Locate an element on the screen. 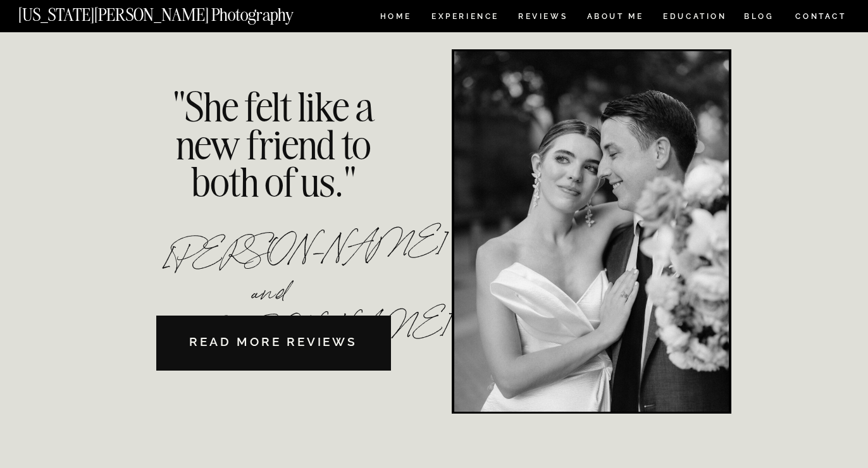 The image size is (868, 468). a: BLOG is located at coordinates (760, 18).